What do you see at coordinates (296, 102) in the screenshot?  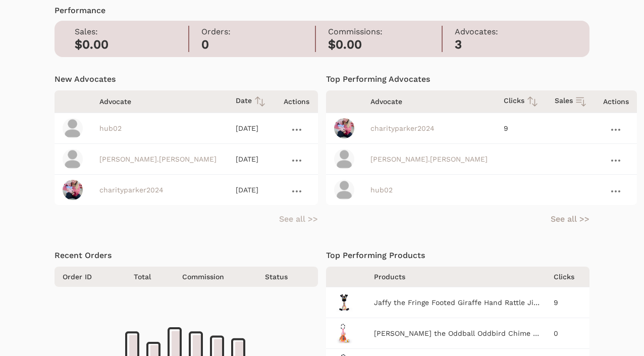 I see `div: Actions` at bounding box center [296, 102].